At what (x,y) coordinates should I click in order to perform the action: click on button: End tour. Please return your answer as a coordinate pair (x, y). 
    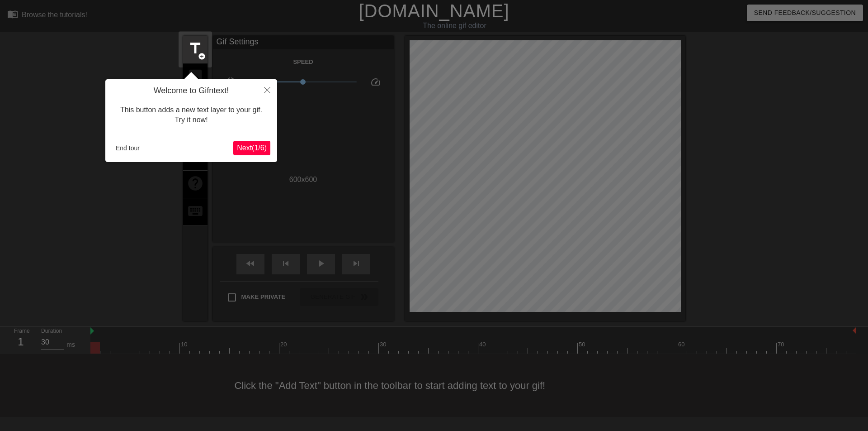
    Looking at the image, I should click on (127, 148).